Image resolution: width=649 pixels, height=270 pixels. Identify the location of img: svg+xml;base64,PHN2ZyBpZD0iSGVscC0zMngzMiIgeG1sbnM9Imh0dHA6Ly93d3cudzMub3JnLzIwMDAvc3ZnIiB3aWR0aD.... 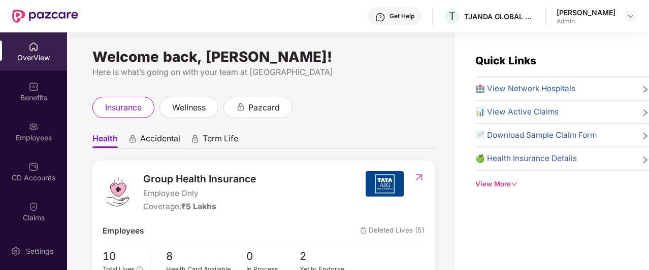
(380, 17).